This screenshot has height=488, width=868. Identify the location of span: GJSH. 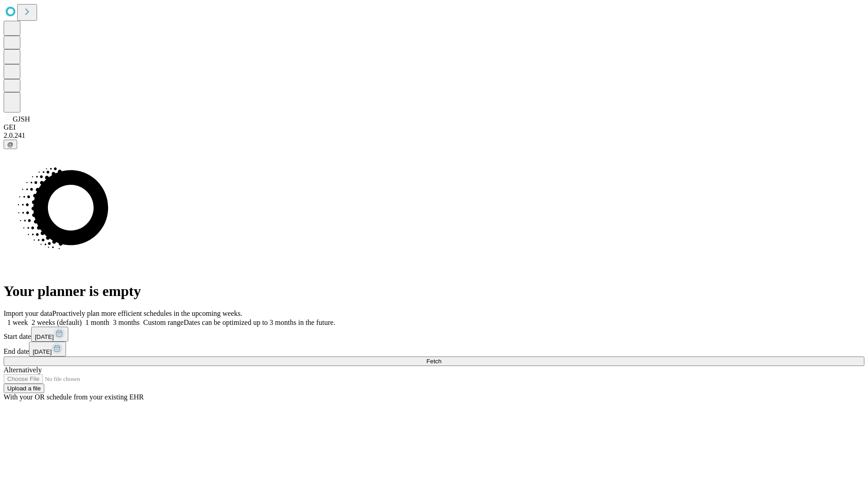
(22, 119).